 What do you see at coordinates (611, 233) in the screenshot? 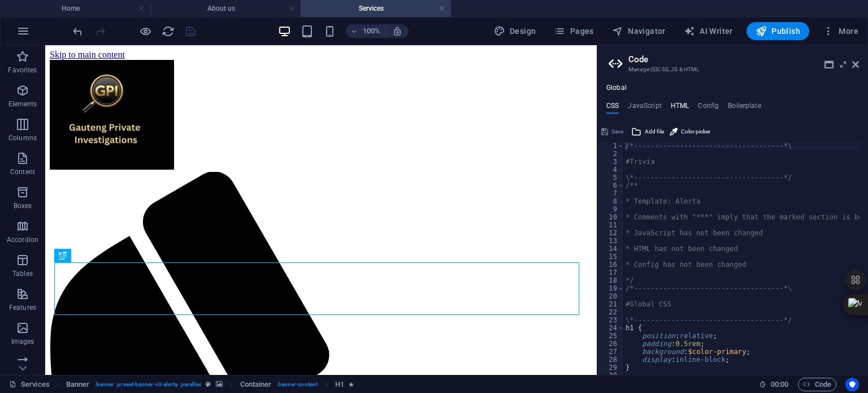
I see `div: 12` at bounding box center [611, 233].